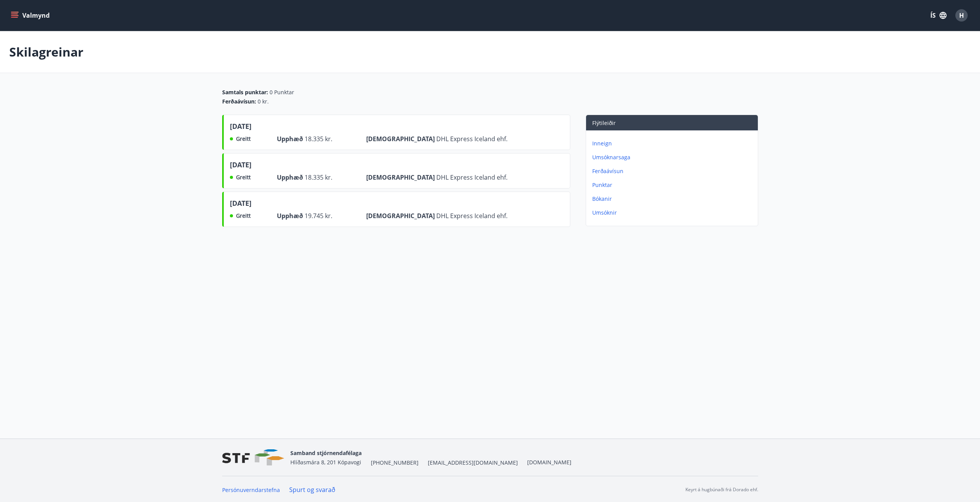 This screenshot has height=502, width=980. Describe the element at coordinates (938, 16) in the screenshot. I see `button: ÍS` at that location.